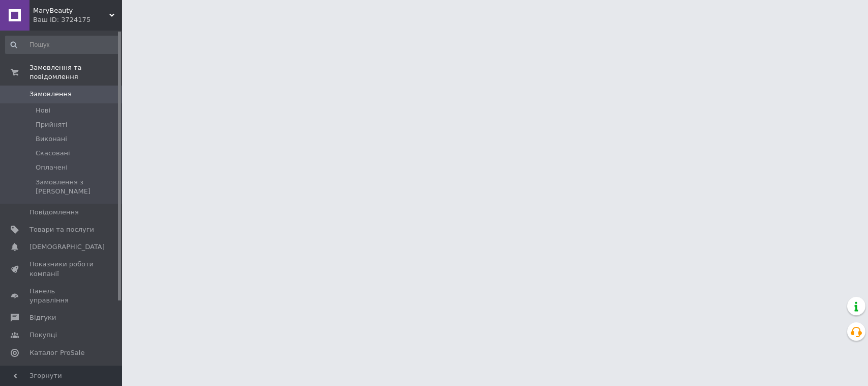  I want to click on span: Товари та послуги, so click(62, 229).